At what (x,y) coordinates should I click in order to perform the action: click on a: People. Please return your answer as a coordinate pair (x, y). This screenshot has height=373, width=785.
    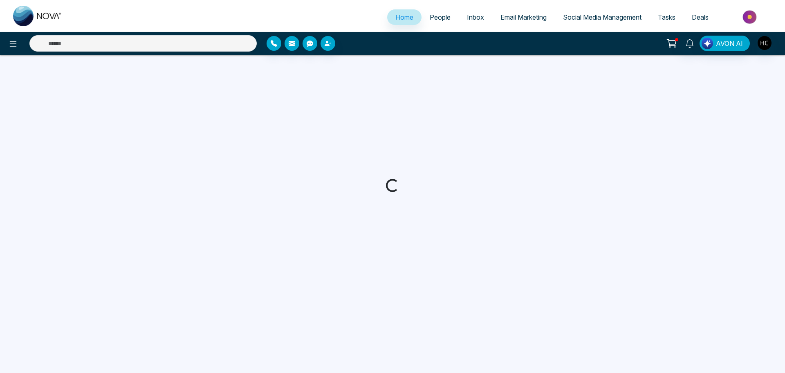
    Looking at the image, I should click on (440, 17).